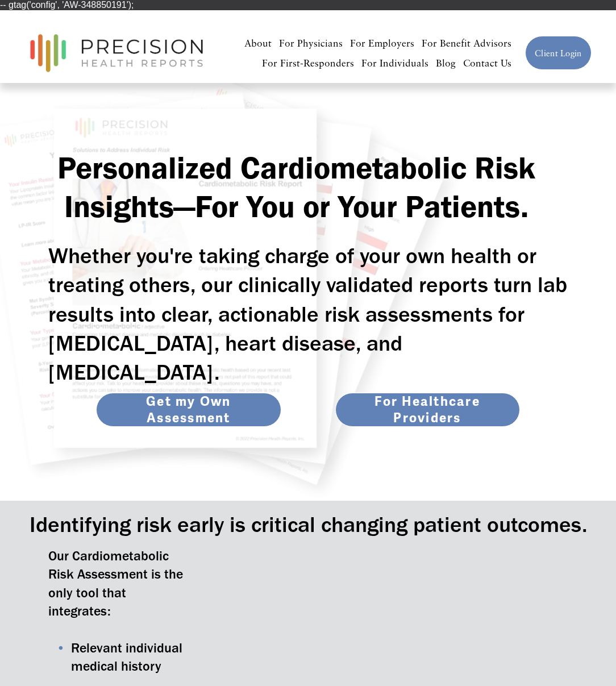 Image resolution: width=616 pixels, height=686 pixels. Describe the element at coordinates (117, 584) in the screenshot. I see `span: Our Cardiometabolic Risk Assessment is the only tool that integrates:` at that location.